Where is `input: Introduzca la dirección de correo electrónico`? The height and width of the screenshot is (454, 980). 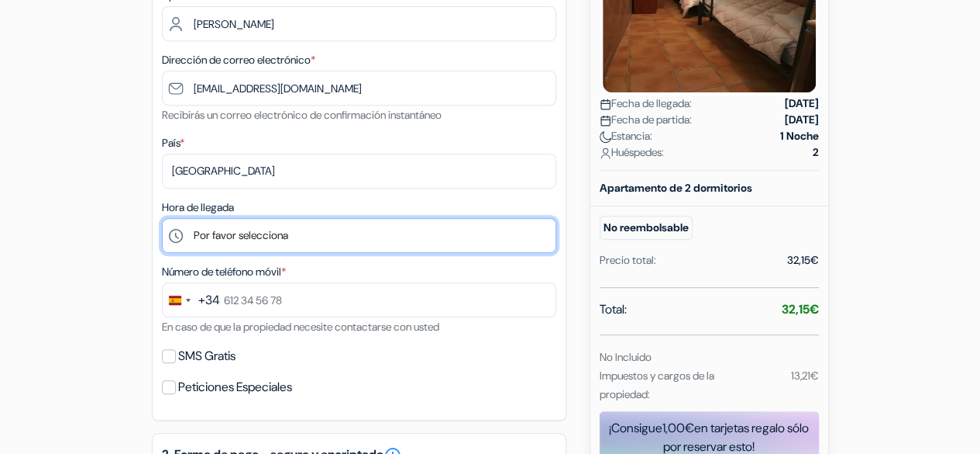 input: Introduzca la dirección de correo electrónico is located at coordinates (359, 88).